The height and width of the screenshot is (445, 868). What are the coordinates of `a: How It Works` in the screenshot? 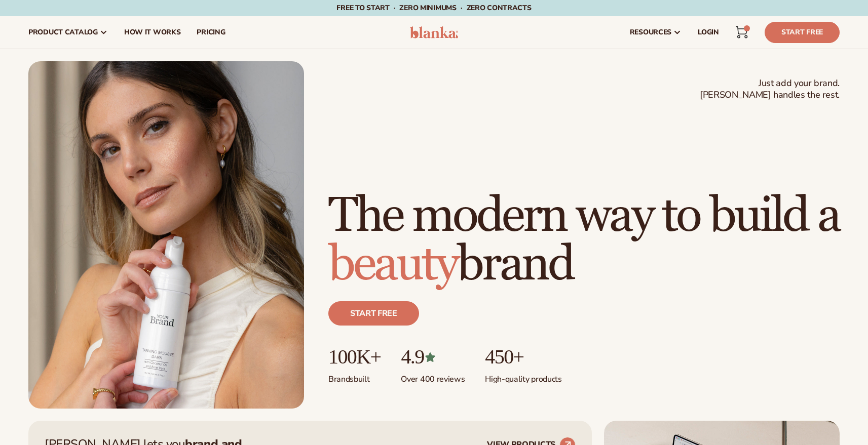 It's located at (152, 32).